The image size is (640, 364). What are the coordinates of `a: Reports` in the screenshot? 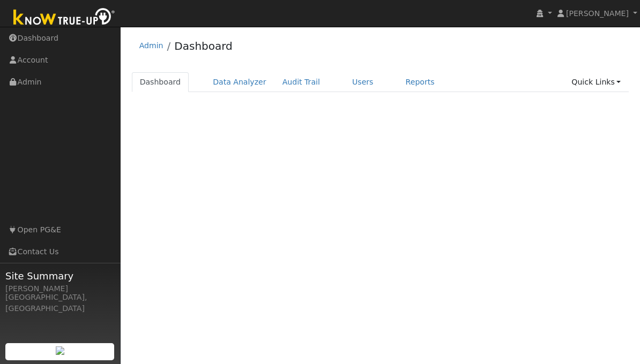 It's located at (420, 82).